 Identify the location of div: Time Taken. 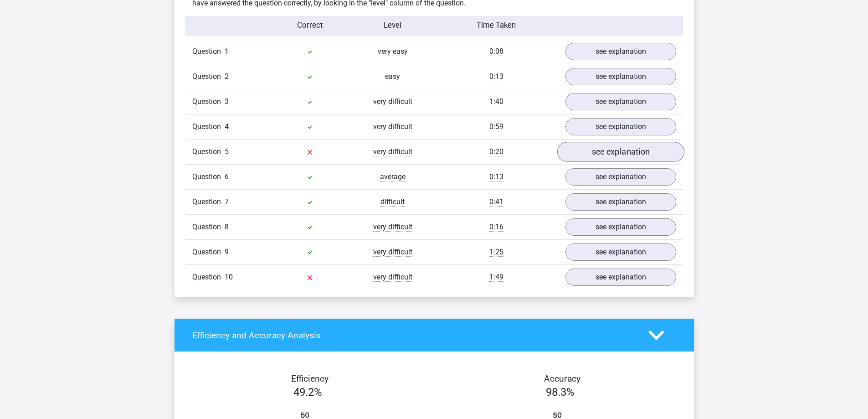
(496, 26).